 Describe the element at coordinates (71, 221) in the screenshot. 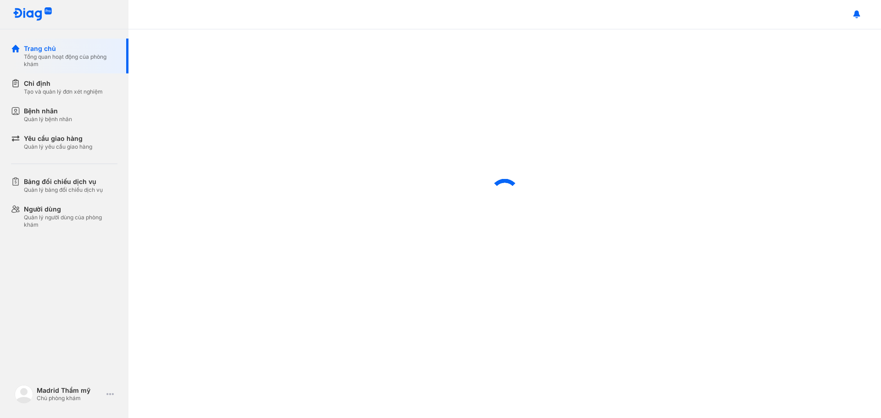

I see `div: Quản lý người dùng của phòng khám` at that location.